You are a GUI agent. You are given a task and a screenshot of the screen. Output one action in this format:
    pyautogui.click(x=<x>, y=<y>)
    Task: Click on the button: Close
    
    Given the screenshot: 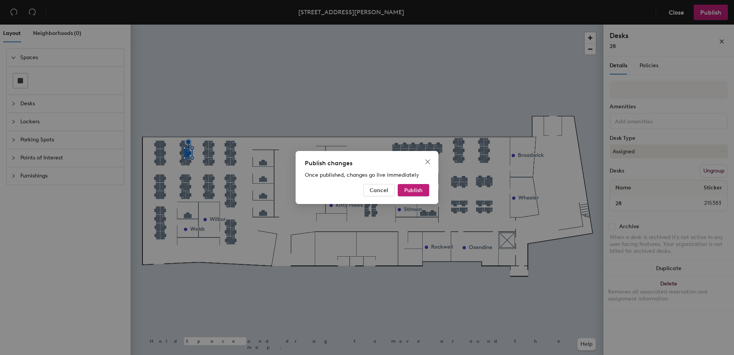 What is the action you would take?
    pyautogui.click(x=427, y=162)
    